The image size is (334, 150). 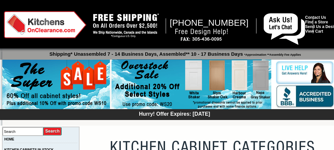 What do you see at coordinates (45, 25) in the screenshot?
I see `img: Kitchens on Clearance Logo` at bounding box center [45, 25].